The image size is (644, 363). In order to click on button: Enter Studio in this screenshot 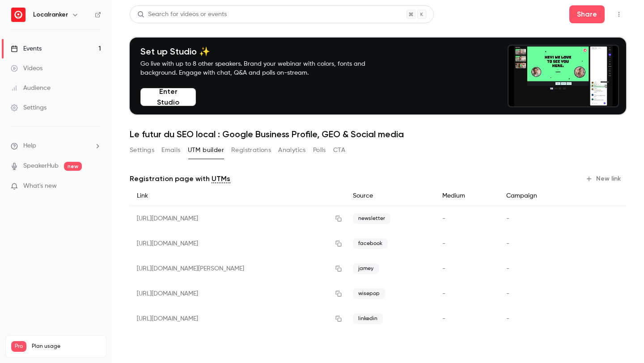, I will do `click(168, 97)`.